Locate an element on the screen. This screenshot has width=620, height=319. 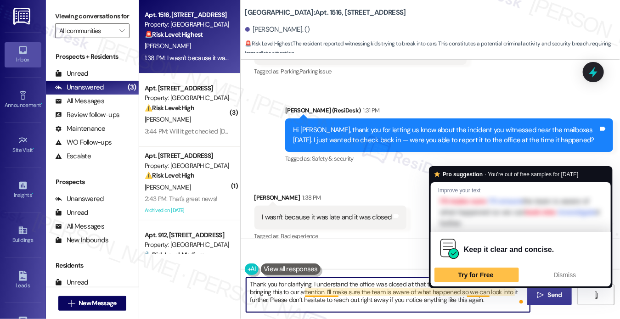
div: Prospects is located at coordinates (92, 182).